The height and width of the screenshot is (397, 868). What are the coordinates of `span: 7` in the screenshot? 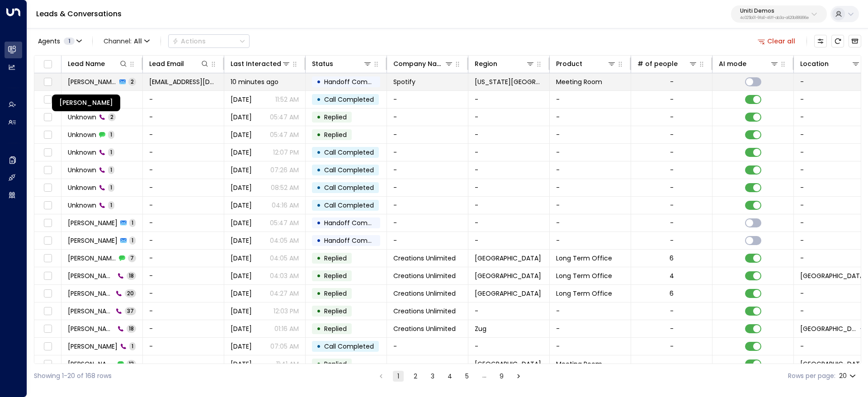 It's located at (132, 258).